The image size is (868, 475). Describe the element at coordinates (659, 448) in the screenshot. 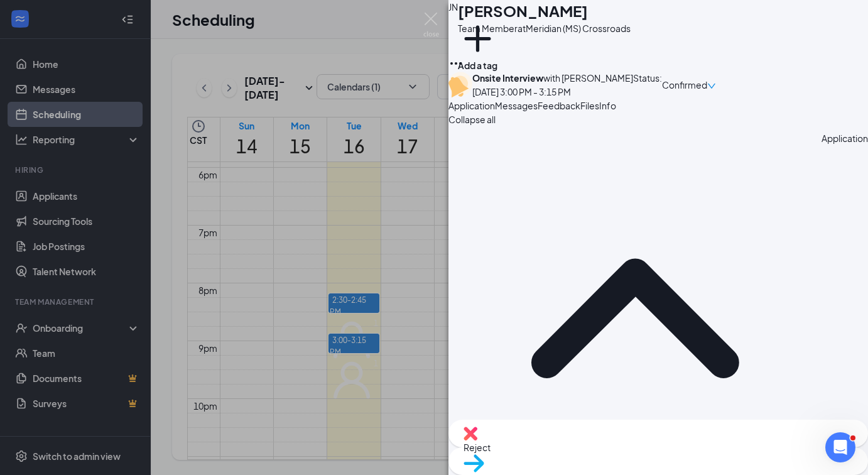

I see `span: Reject` at that location.